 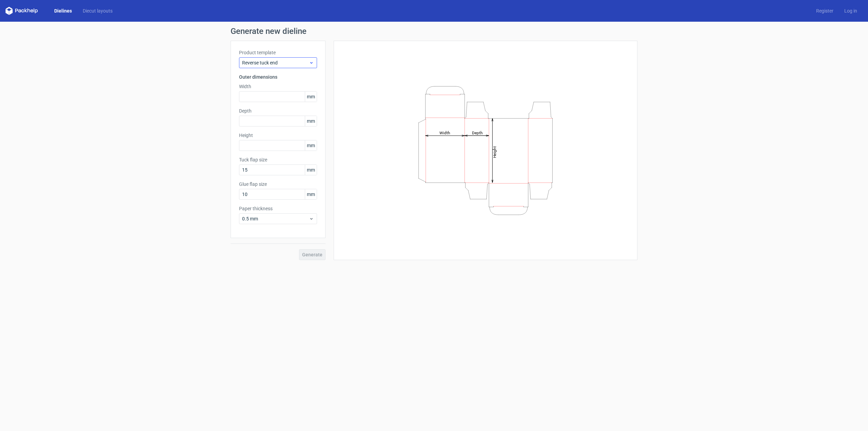 What do you see at coordinates (278, 184) in the screenshot?
I see `label: Glue flap size` at bounding box center [278, 184].